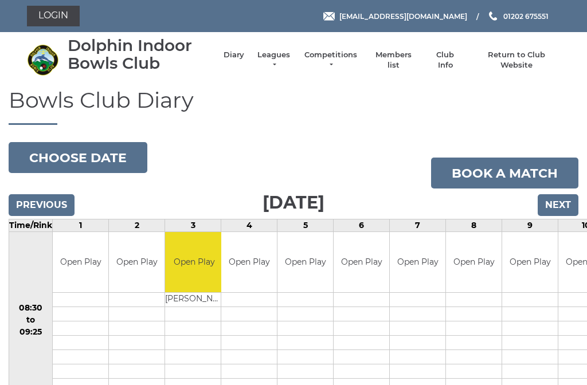 The image size is (587, 385). Describe the element at coordinates (81, 226) in the screenshot. I see `td: 1` at that location.